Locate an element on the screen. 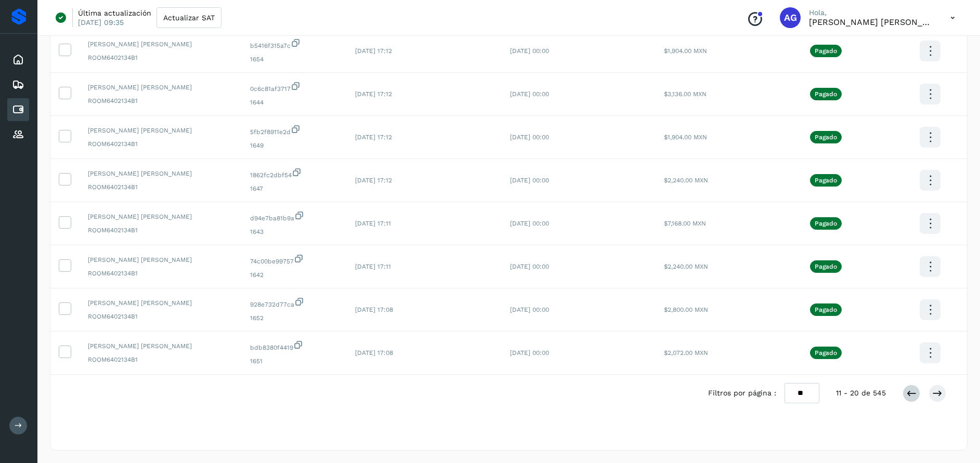  p: Abigail Gonzalez Leon is located at coordinates (871, 22).